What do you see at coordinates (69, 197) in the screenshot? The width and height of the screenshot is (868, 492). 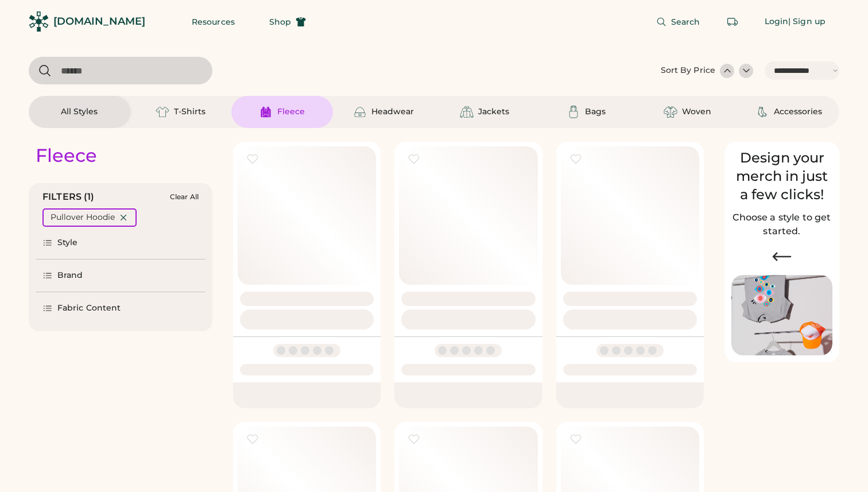 I see `div: FILTERS (1)` at bounding box center [69, 197].